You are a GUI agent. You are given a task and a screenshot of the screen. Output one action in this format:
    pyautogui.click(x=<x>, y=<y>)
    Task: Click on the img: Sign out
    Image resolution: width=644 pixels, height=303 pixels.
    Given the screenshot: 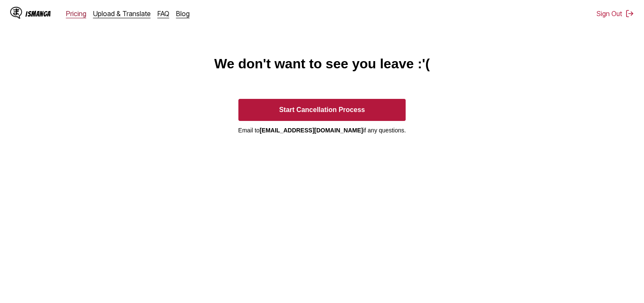 What is the action you would take?
    pyautogui.click(x=630, y=14)
    